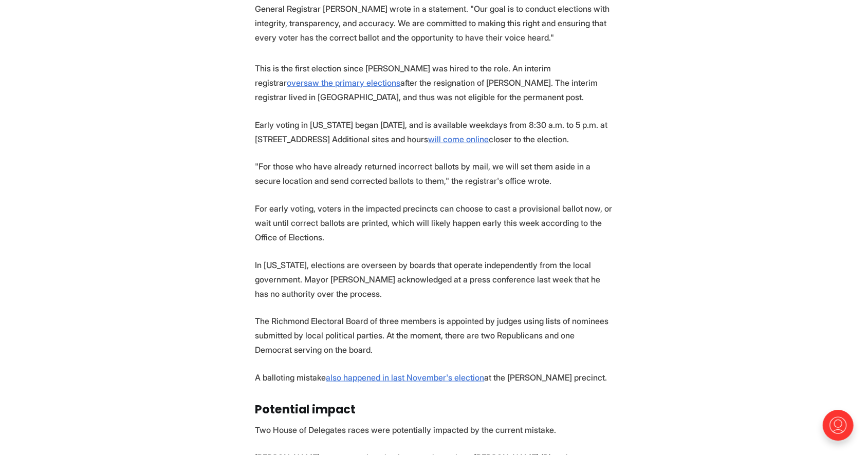 This screenshot has height=455, width=868. I want to click on p: Two House of Delegates races were potentially impacted by the current mistake., so click(434, 430).